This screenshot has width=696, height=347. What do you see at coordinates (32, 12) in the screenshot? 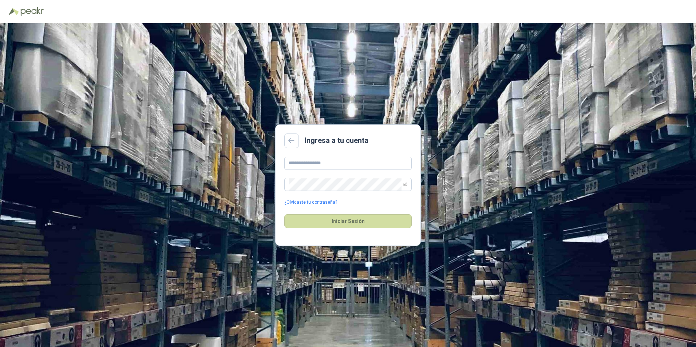
I see `img: Peakr` at bounding box center [32, 12].